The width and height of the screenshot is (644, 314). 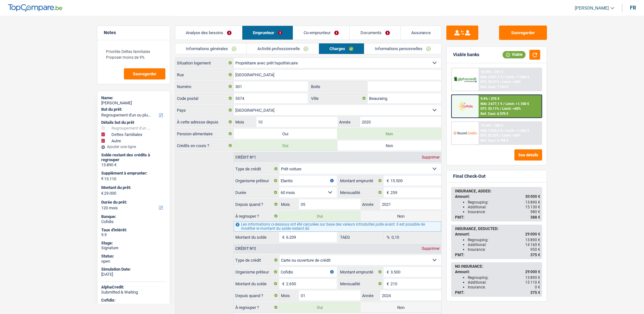 I want to click on div: Les informations ci-dessous ont été calculées sur base des valeurs introduites juste avant. Il es..., so click(x=337, y=226).